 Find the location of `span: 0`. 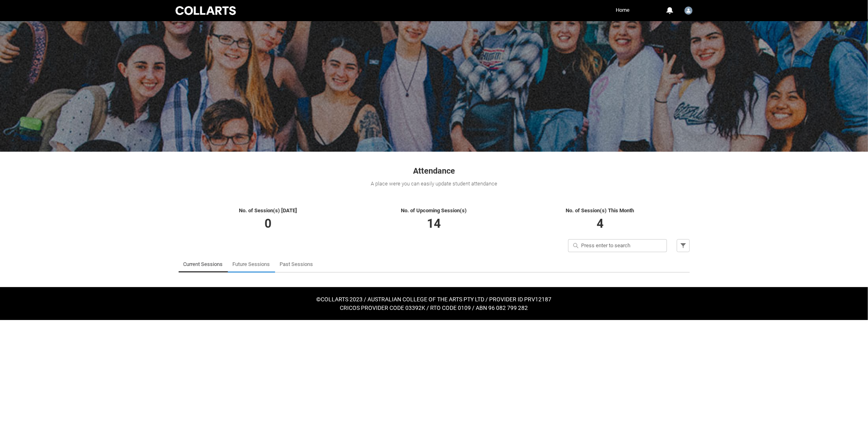

span: 0 is located at coordinates (268, 223).